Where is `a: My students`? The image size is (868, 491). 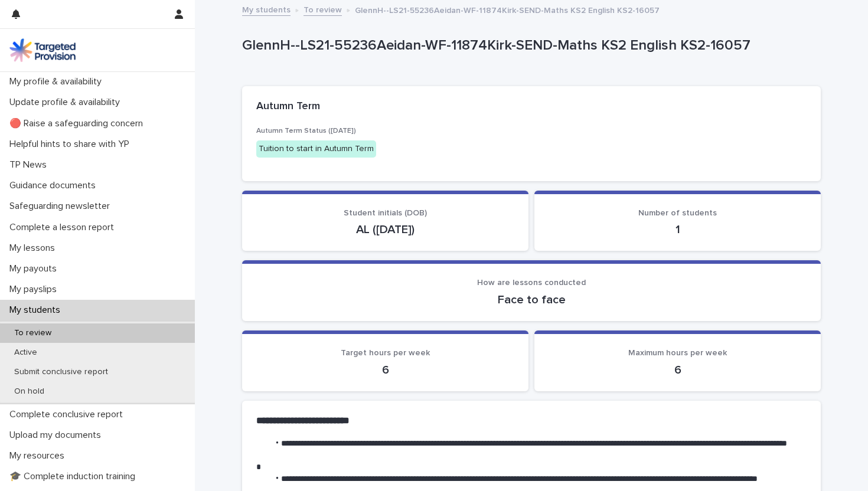
a: My students is located at coordinates (266, 9).